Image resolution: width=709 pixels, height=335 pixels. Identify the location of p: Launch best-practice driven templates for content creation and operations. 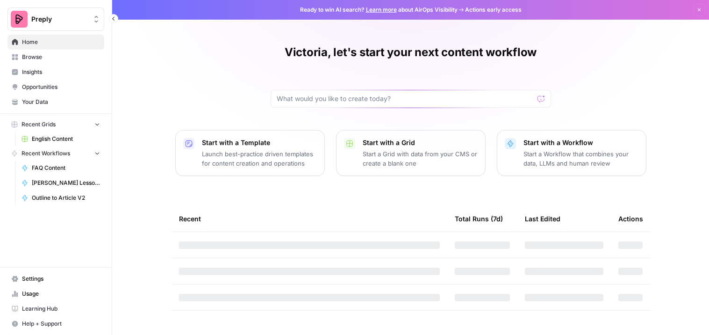
(259, 158).